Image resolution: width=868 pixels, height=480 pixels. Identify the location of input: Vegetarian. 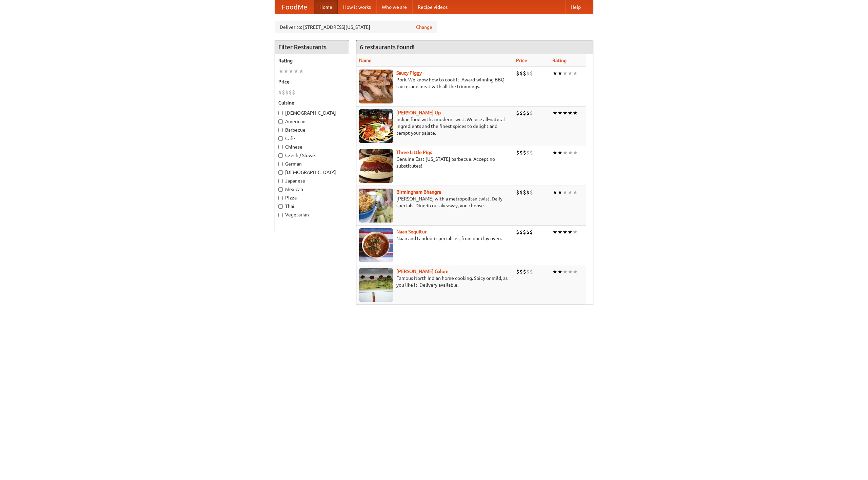
(281, 215).